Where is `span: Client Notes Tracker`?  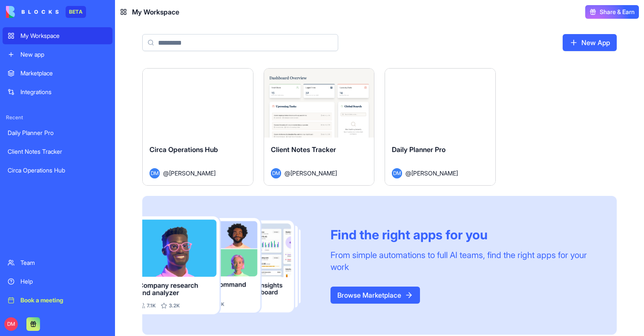 span: Client Notes Tracker is located at coordinates (303, 149).